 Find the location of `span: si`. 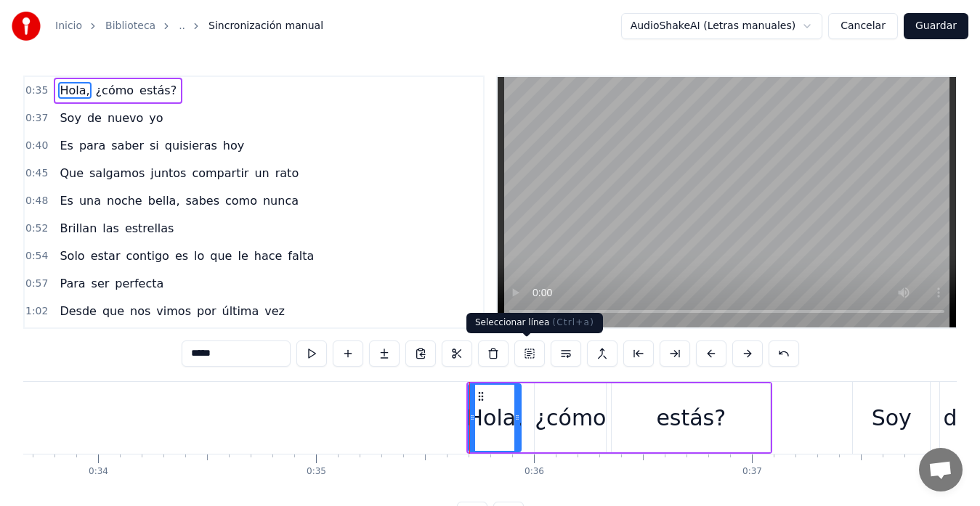

span: si is located at coordinates (154, 145).